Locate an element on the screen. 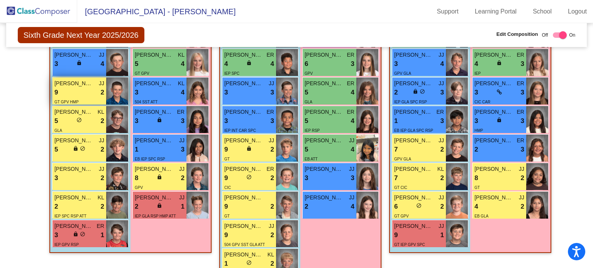 The width and height of the screenshot is (593, 268). span: GT IEP GPV SPC is located at coordinates (409, 245).